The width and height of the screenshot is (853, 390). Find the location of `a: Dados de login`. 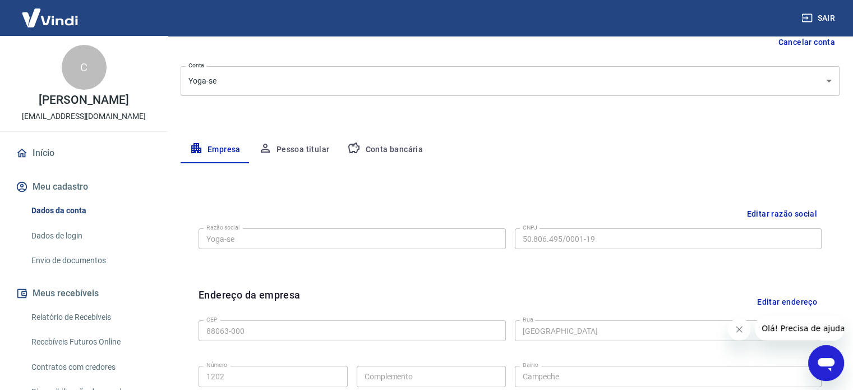

a: Dados de login is located at coordinates (90, 235).